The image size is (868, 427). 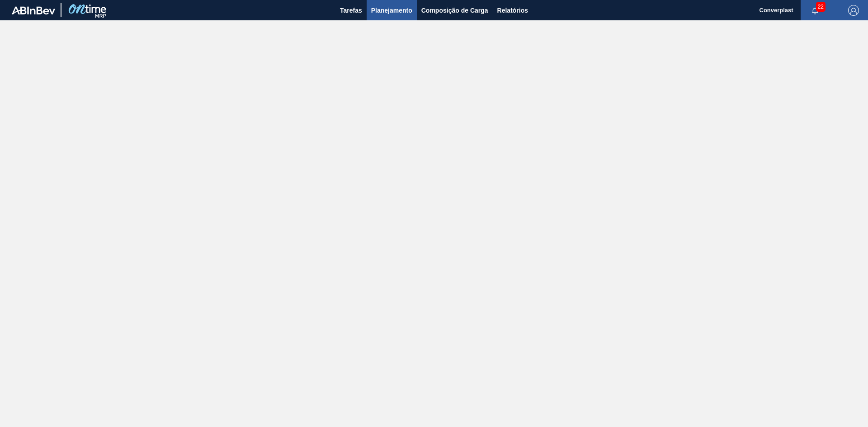 I want to click on span: Relatórios, so click(x=512, y=10).